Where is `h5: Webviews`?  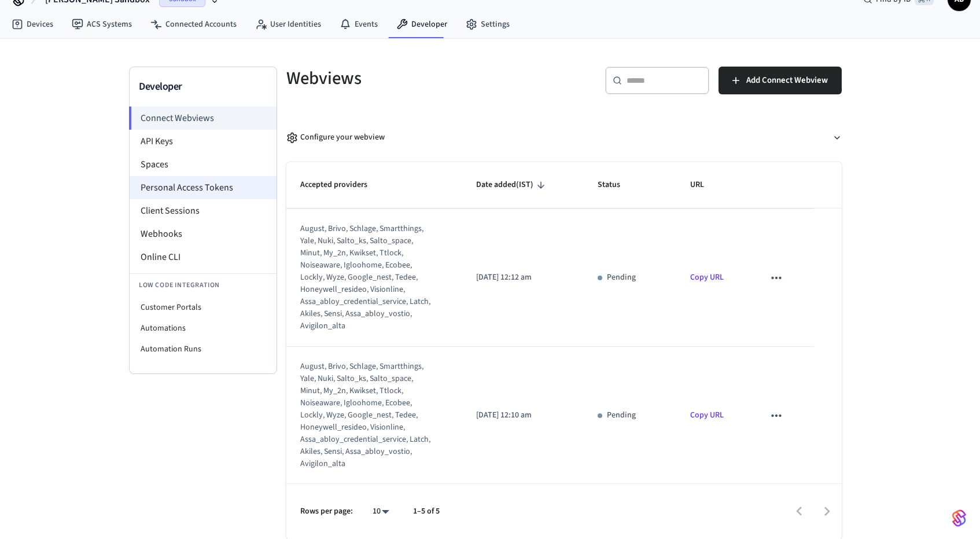 h5: Webviews is located at coordinates (422, 79).